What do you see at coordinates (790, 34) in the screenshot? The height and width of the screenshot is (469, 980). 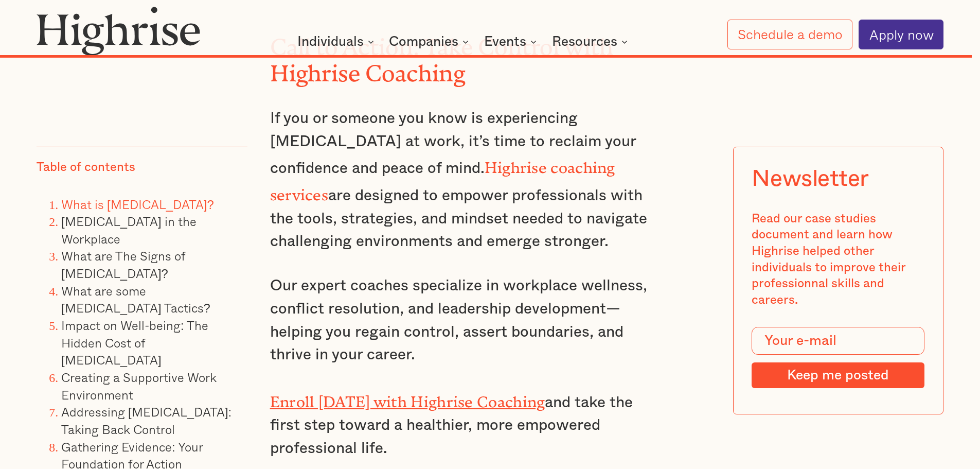 I see `a: Schedule a demo` at bounding box center [790, 34].